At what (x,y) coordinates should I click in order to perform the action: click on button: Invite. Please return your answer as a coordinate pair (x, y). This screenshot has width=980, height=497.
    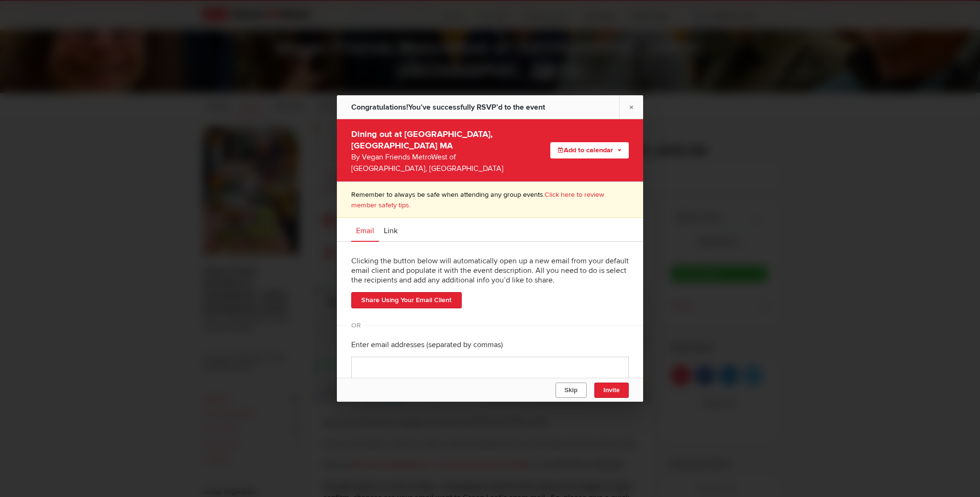
    Looking at the image, I should click on (611, 390).